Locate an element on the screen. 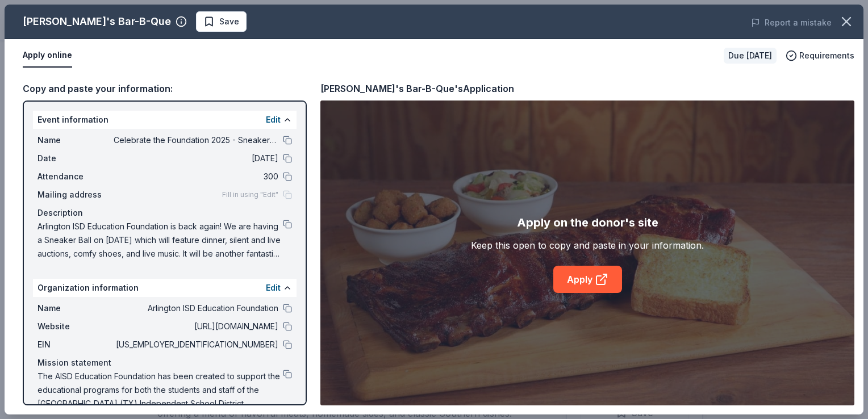 This screenshot has height=419, width=868. span: Celebrate the Foundation 2025 - Sneaker Ball is located at coordinates (196, 140).